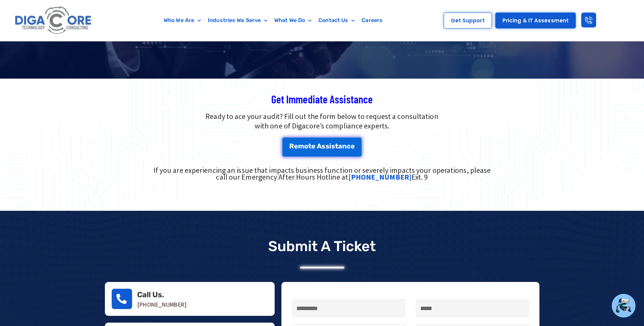 This screenshot has width=644, height=326. Describe the element at coordinates (336, 20) in the screenshot. I see `a: Contact Us` at that location.